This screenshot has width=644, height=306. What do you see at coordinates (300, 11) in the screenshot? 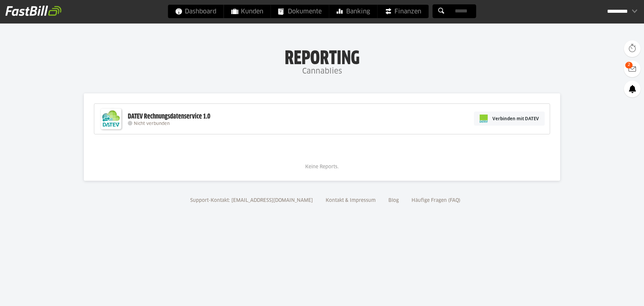
I see `a: Dokumente` at bounding box center [300, 11].